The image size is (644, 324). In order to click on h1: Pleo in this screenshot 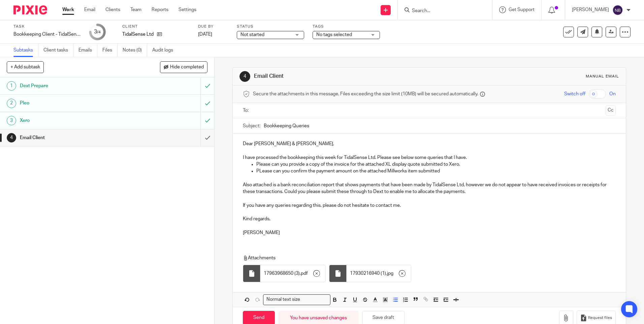, I will do `click(78, 103)`.